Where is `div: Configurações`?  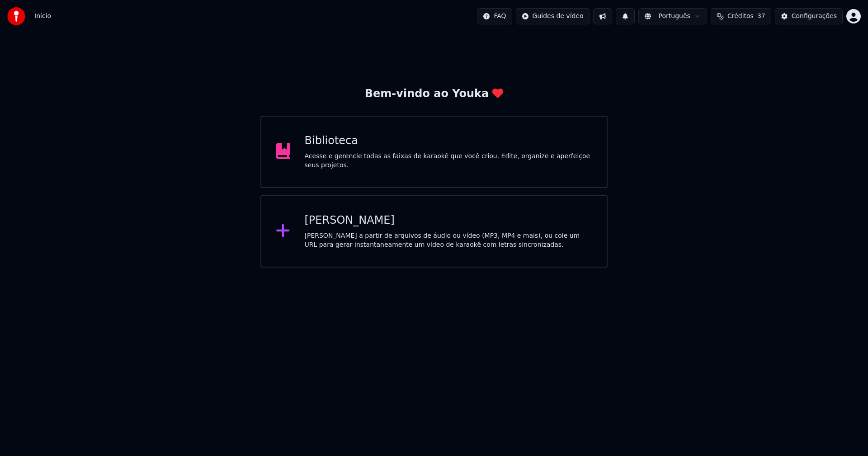
div: Configurações is located at coordinates (814, 16).